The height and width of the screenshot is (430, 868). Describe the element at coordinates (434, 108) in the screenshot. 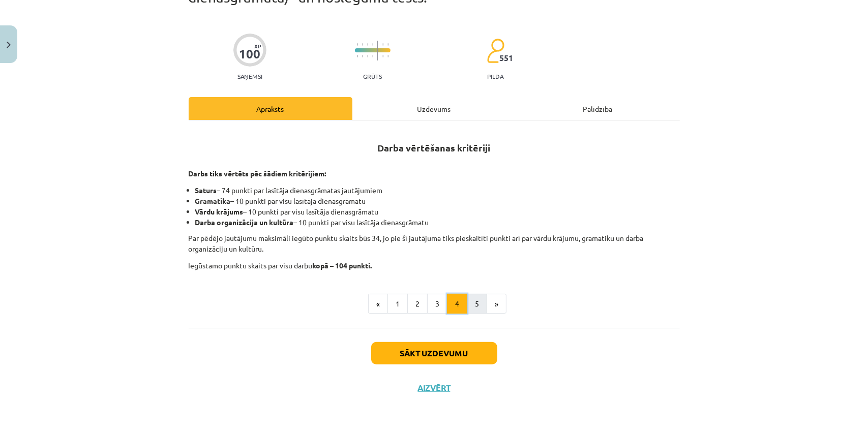

I see `div: Uzdevums` at that location.